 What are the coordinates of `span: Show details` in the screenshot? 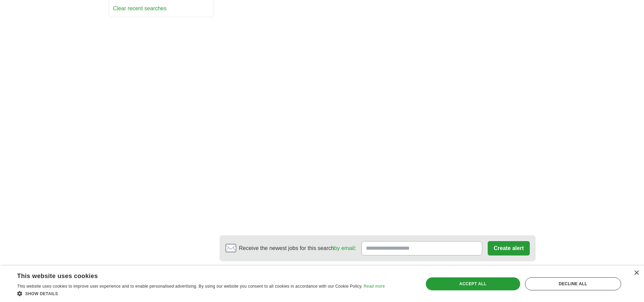 It's located at (42, 294).